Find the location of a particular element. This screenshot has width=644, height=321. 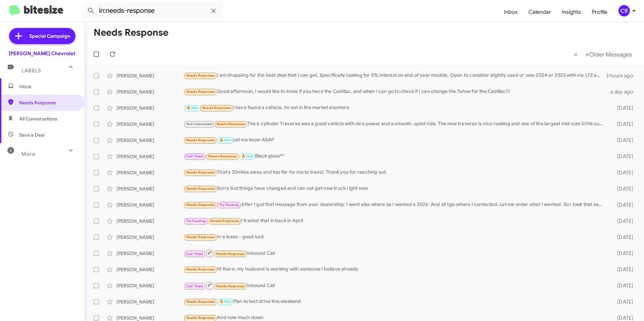

span: All Conversations is located at coordinates (38, 119).